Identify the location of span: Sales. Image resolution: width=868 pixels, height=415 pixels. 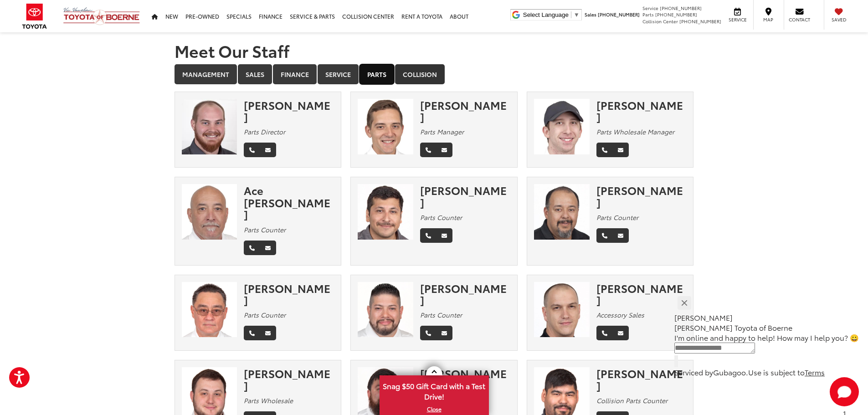
(591, 14).